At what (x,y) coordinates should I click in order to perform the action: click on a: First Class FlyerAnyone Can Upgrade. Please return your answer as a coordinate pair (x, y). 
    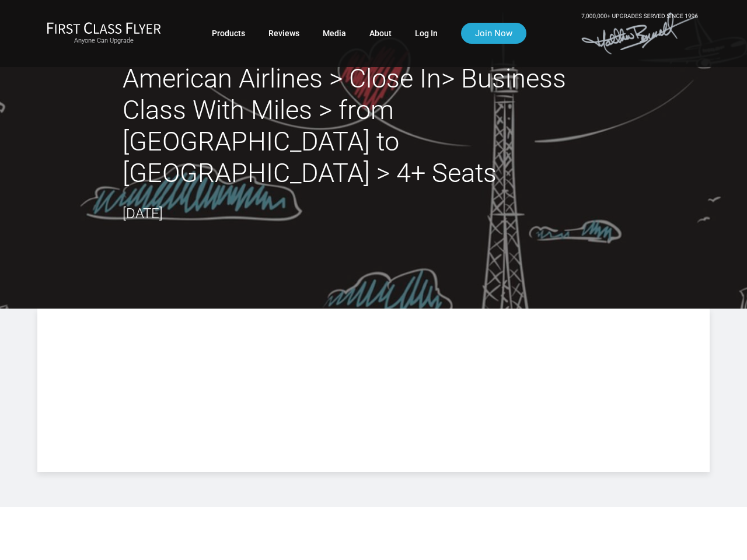
    Looking at the image, I should click on (104, 33).